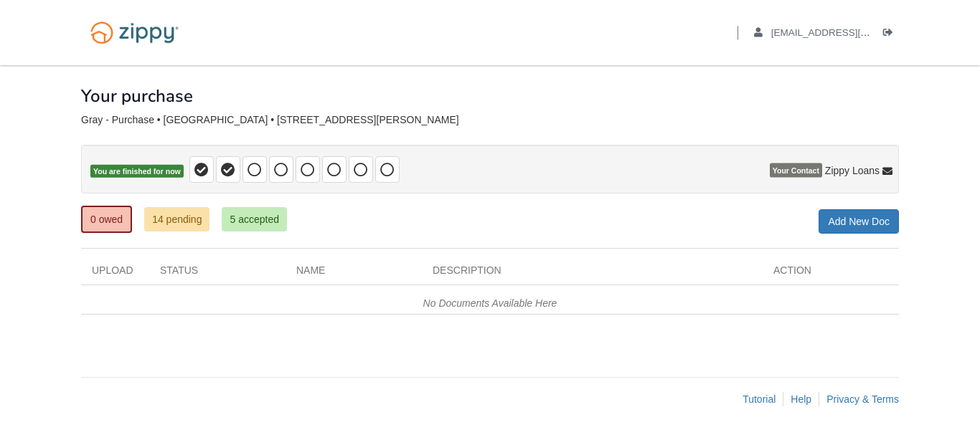 This screenshot has height=435, width=980. Describe the element at coordinates (853, 32) in the screenshot. I see `span: ivangray44@yahoo.com` at that location.